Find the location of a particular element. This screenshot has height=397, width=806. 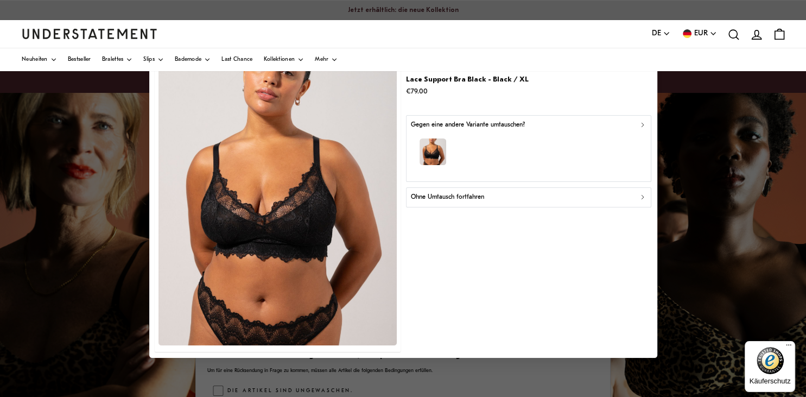

a: Mehr is located at coordinates (326, 60).